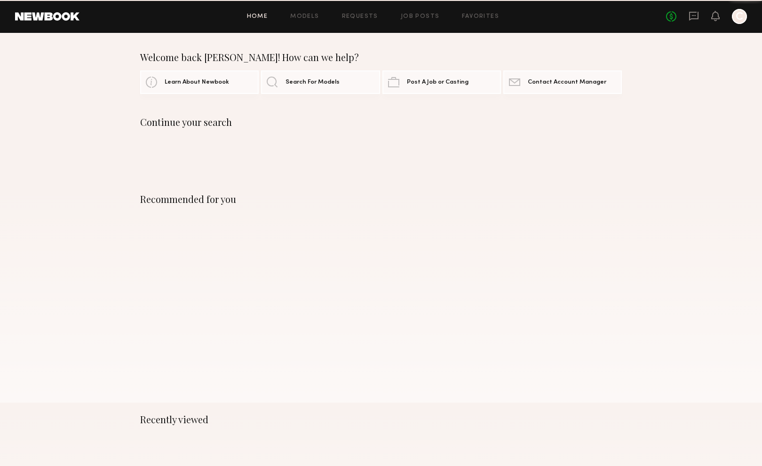 This screenshot has height=466, width=762. Describe the element at coordinates (480, 16) in the screenshot. I see `a: Favorites` at that location.